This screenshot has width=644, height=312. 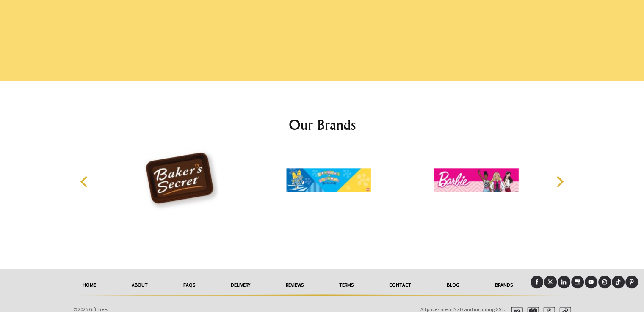 What do you see at coordinates (189, 285) in the screenshot?
I see `a: FAQs` at bounding box center [189, 285].